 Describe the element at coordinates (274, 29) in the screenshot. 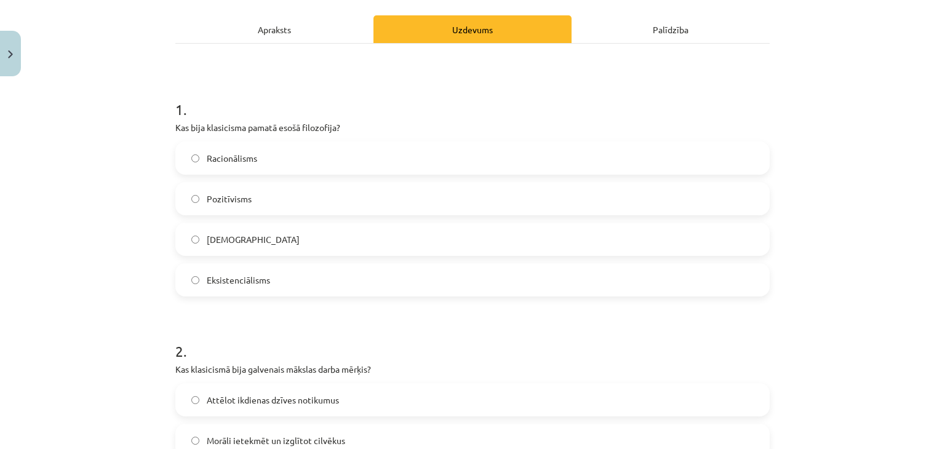

I see `div: Apraksts` at that location.